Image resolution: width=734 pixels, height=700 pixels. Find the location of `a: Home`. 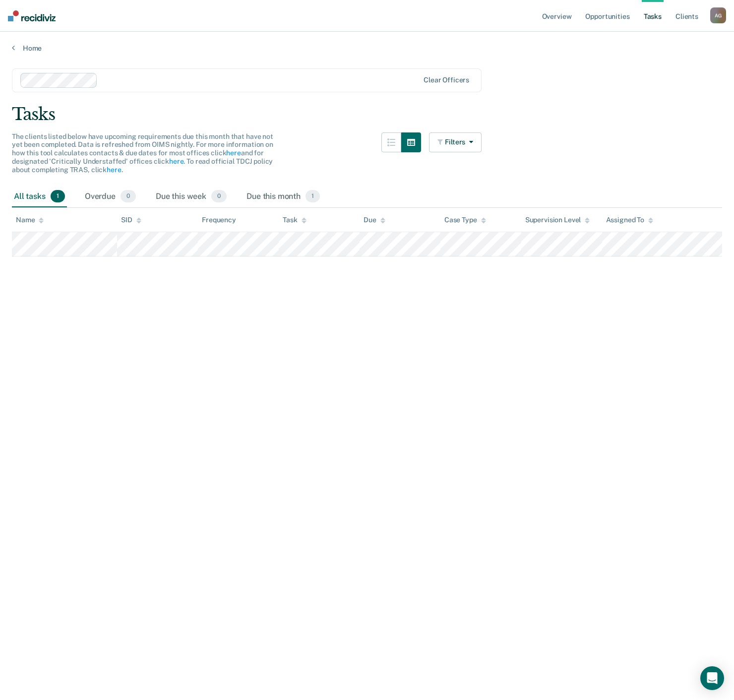

a: Home is located at coordinates (367, 48).